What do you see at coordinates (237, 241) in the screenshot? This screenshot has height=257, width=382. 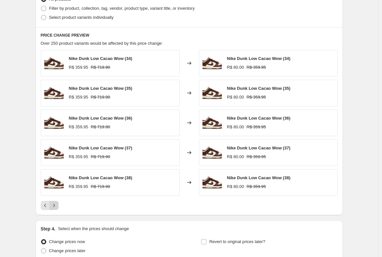 I see `span: Revert to original prices later?` at bounding box center [237, 241].